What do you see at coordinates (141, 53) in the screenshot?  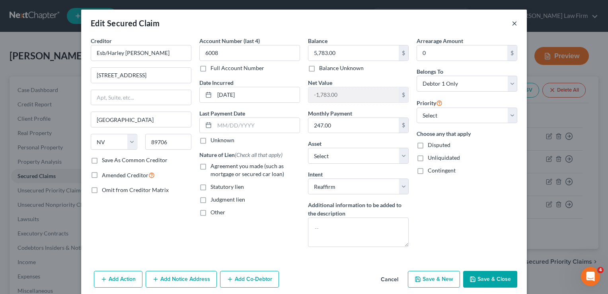 I see `input: Search creditor by name...` at bounding box center [141, 53].